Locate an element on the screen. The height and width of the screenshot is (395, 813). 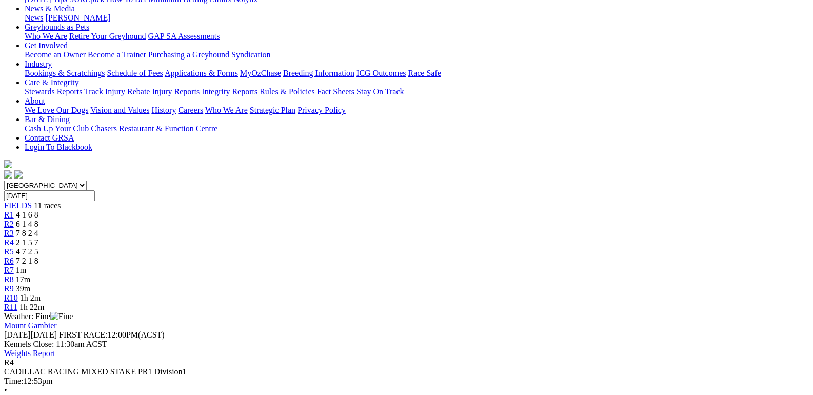
a: Integrity Reports is located at coordinates (229, 91).